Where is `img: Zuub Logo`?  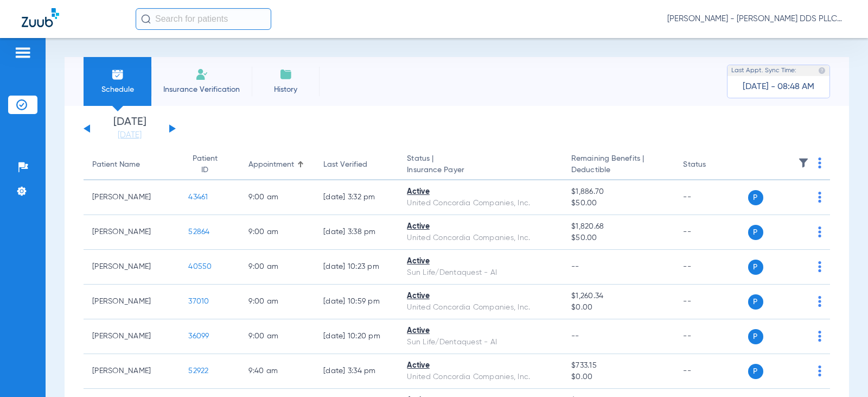 img: Zuub Logo is located at coordinates (40, 17).